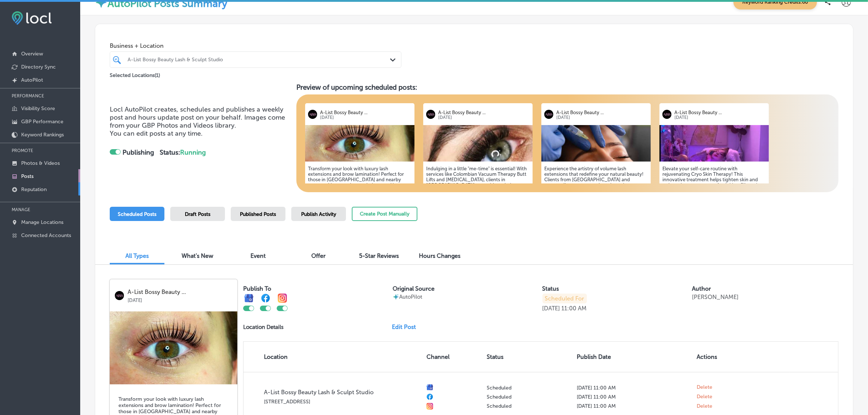  What do you see at coordinates (701, 288) in the screenshot?
I see `label: Author` at bounding box center [701, 288].